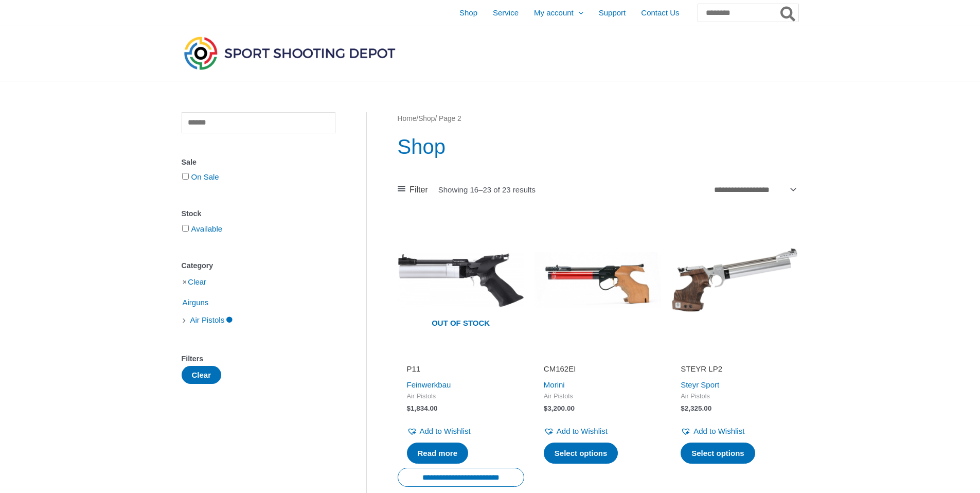 The width and height of the screenshot is (980, 493). What do you see at coordinates (735, 369) in the screenshot?
I see `h2: STEYR LP2` at bounding box center [735, 369].